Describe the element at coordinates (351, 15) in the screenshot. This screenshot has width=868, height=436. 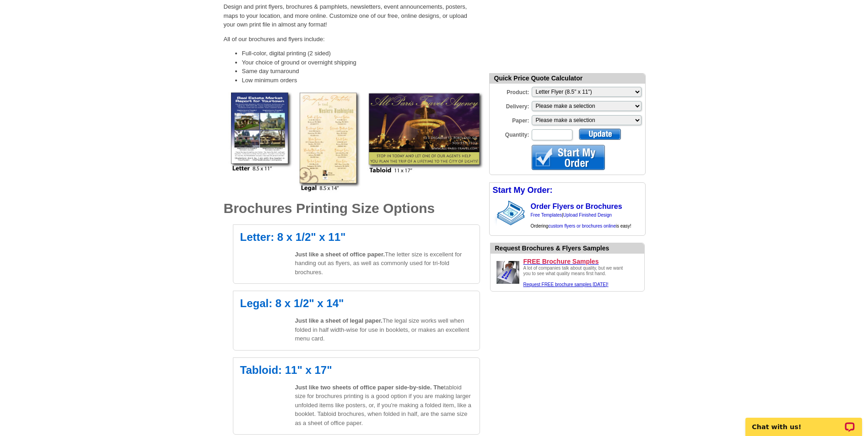
I see `p: Design and print flyers, brochures & pamphlets, newsletters, event announcements, posters, maps t...` at that location.